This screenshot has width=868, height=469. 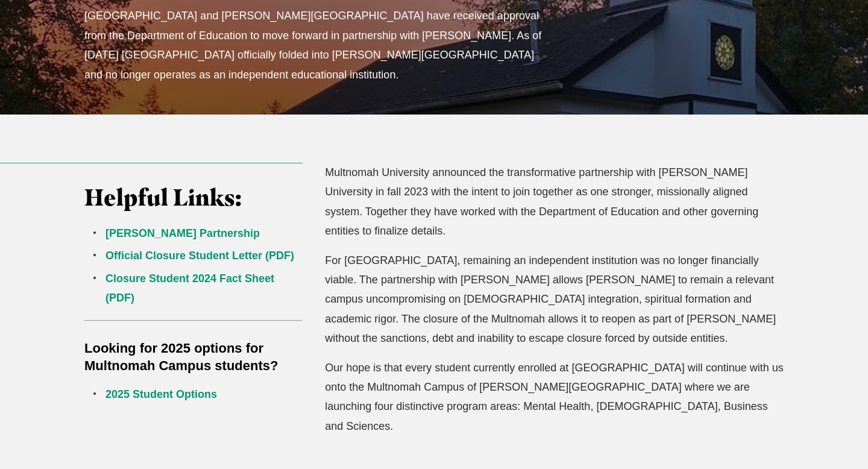 What do you see at coordinates (161, 394) in the screenshot?
I see `a: 2025 Student Options` at bounding box center [161, 394].